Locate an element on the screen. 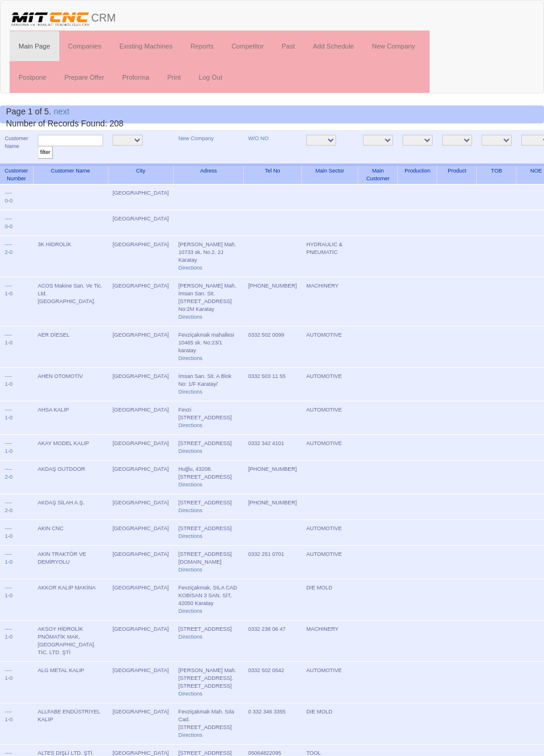  a: Prepare Offer is located at coordinates (84, 77).